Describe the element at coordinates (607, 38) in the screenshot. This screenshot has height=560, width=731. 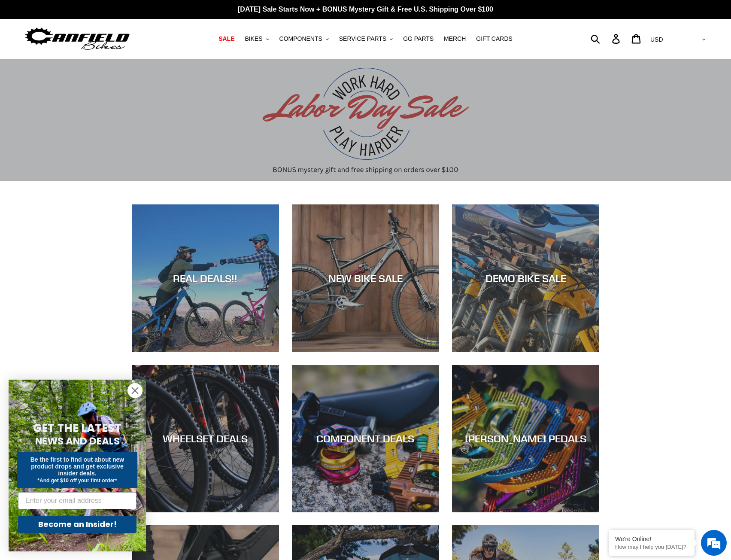
I see `input: Search` at that location.